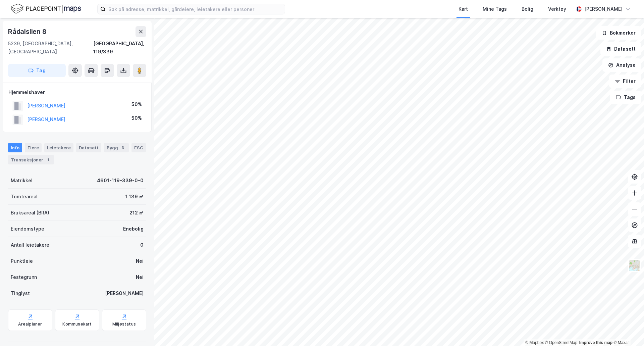 The image size is (644, 346). What do you see at coordinates (625, 81) in the screenshot?
I see `button: Filter` at bounding box center [625, 81].